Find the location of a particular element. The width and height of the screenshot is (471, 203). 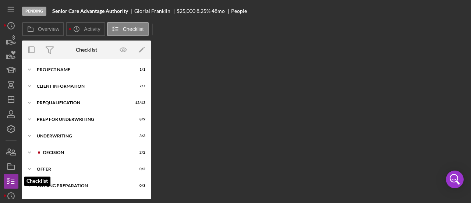

label: Overview is located at coordinates (49, 29).